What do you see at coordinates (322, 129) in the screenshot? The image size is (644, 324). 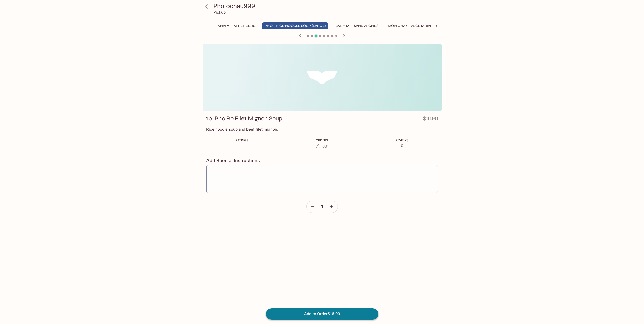 I see `p: Rice noodle soup and beef filet mignon.` at bounding box center [322, 129].